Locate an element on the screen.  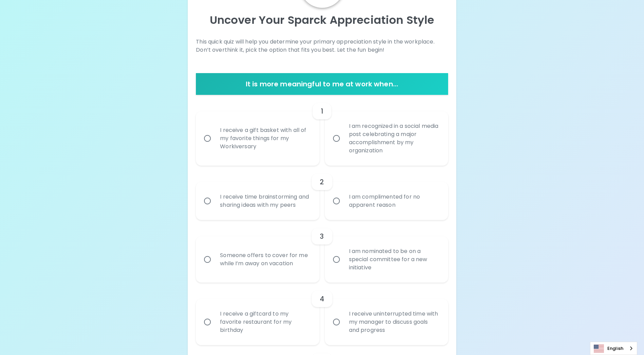
div: Someone offers to cover for me while I’m away on vacation is located at coordinates (265, 260).